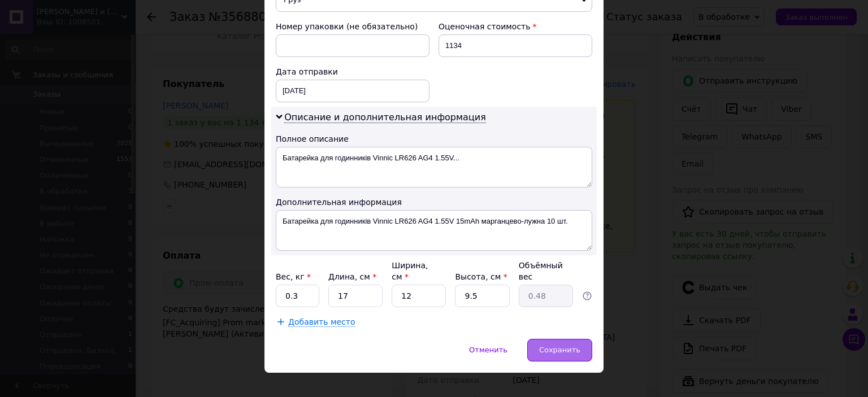  I want to click on textarea: Батарейка для годинників Vinnic LR626 AG4 1.55V..., so click(434, 167).